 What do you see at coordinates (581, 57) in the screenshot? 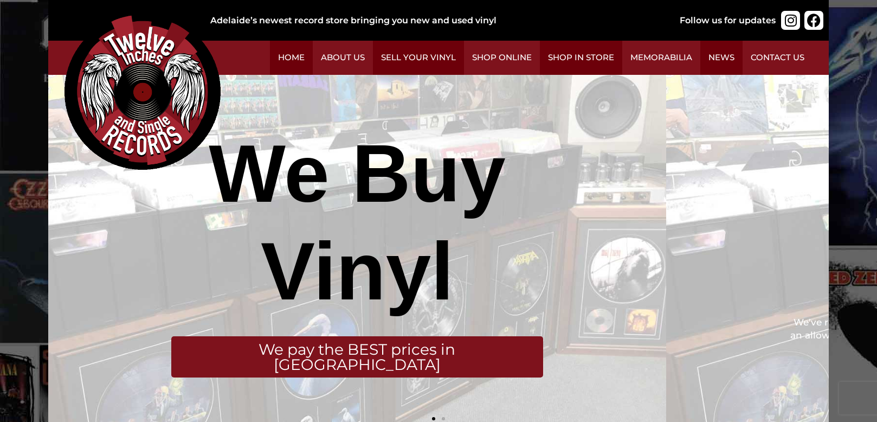
I see `a: Shop in Store` at bounding box center [581, 57].